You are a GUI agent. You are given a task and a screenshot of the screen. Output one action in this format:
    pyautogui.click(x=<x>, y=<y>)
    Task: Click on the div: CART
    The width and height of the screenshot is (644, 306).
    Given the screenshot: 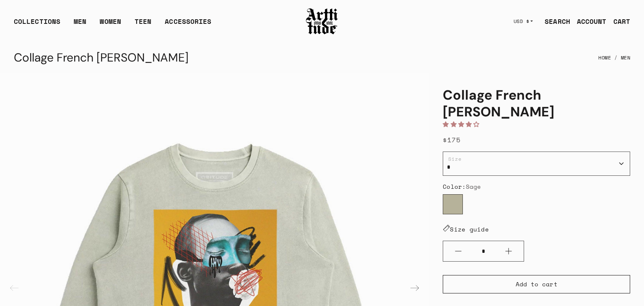 What is the action you would take?
    pyautogui.click(x=622, y=21)
    